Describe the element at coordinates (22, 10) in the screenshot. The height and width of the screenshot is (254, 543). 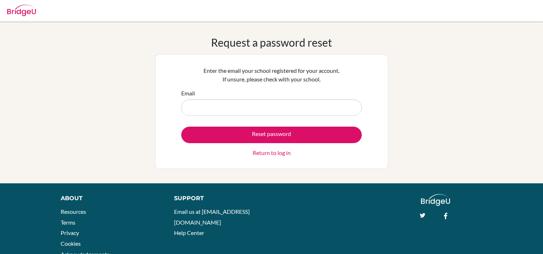
I see `img: Bridge-U` at that location.